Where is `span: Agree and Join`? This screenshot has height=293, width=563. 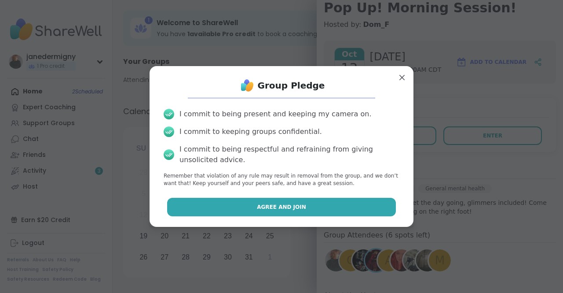
span: Agree and Join is located at coordinates (282, 207).